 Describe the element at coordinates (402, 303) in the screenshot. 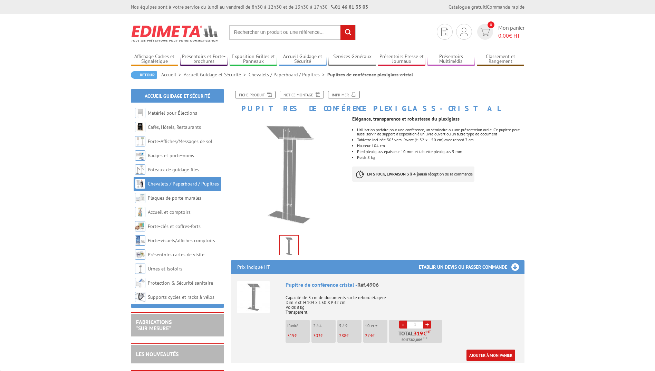

I see `p: Capacité de 3 cm de documents sur le rebord étagère Dim. ext. H 104 x L 50 X P 32 cm Poids 8 kg T...` at that location.